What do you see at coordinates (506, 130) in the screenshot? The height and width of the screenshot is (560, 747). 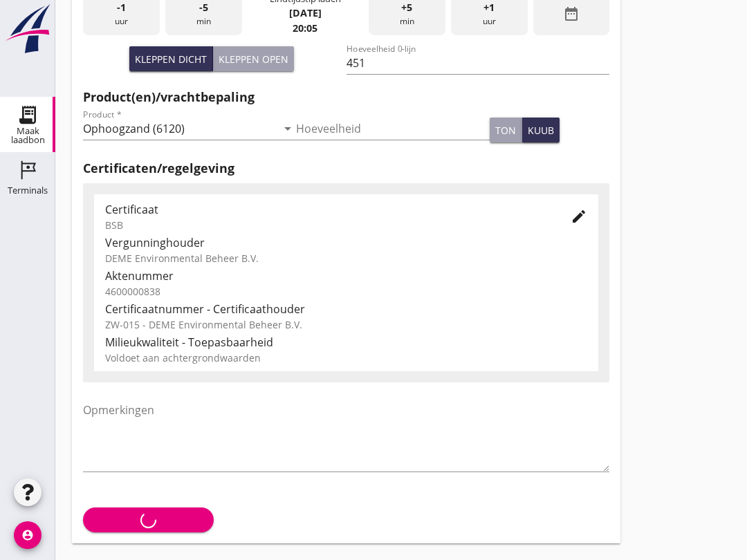 I see `button: ton` at bounding box center [506, 130].